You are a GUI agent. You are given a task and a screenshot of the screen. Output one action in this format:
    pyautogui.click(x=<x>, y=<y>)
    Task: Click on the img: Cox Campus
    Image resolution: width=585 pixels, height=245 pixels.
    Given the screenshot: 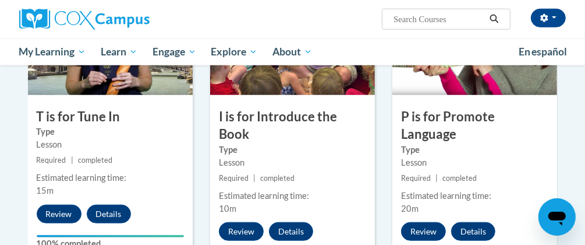 What is the action you would take?
    pyautogui.click(x=84, y=19)
    